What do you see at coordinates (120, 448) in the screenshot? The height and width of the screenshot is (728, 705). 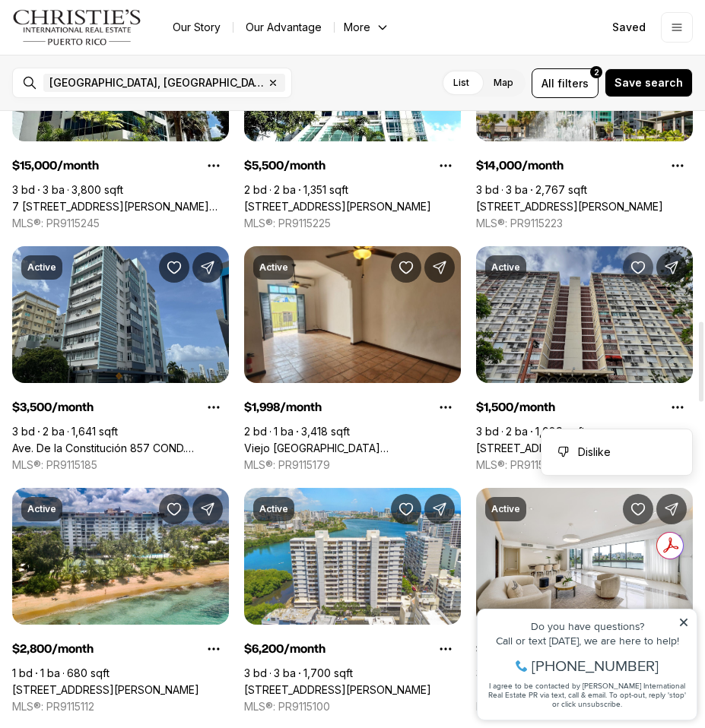 I see `a: Ave. De la Constitución 857 COND. LAGOMAR, SAN JUAN PR, 00907` at bounding box center [120, 448].